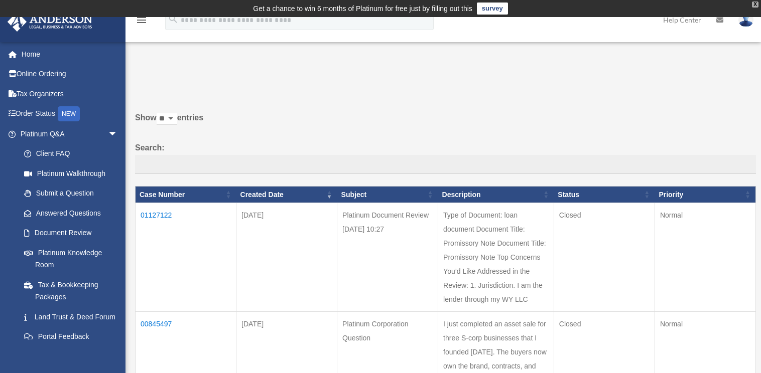  What do you see at coordinates (604, 195) in the screenshot?
I see `th: Status: activate to sort column ascending` at bounding box center [604, 195].